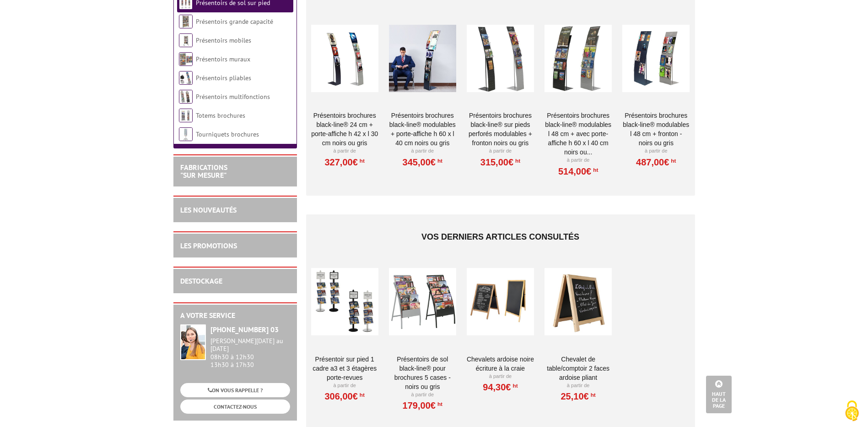 This screenshot has height=427, width=868. What do you see at coordinates (344, 368) in the screenshot?
I see `a: Présentoir sur pied 1 cadre A3 et 3 étagères porte-revues` at bounding box center [344, 368].